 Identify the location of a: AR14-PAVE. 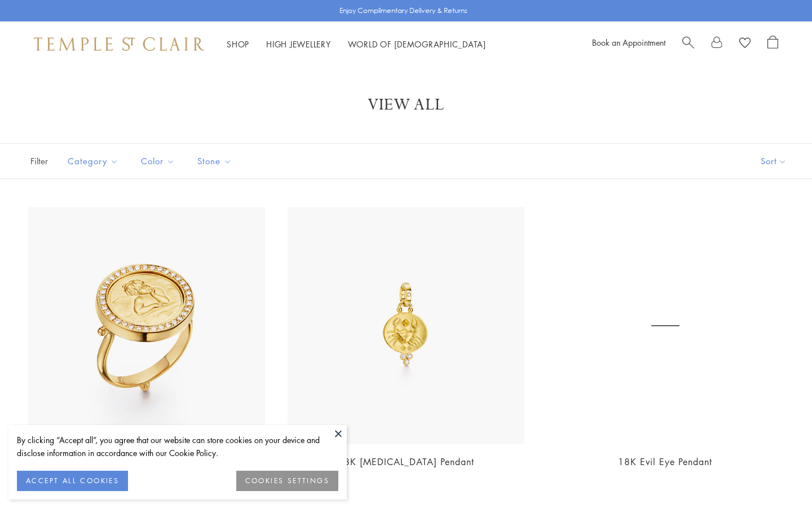
(147, 326).